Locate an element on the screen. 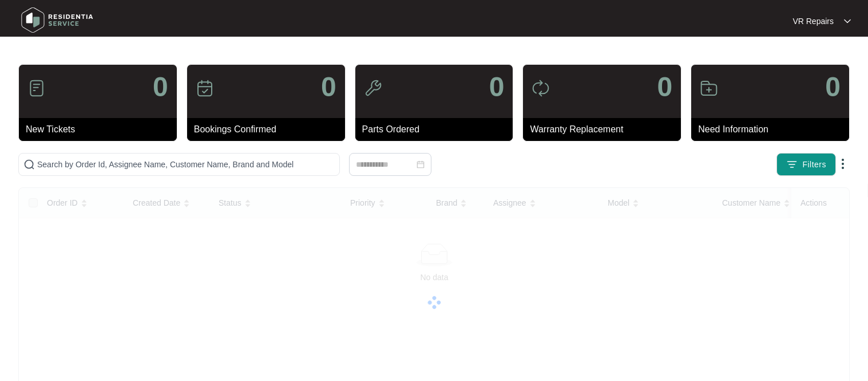  button: filter iconFilters is located at coordinates (807, 164).